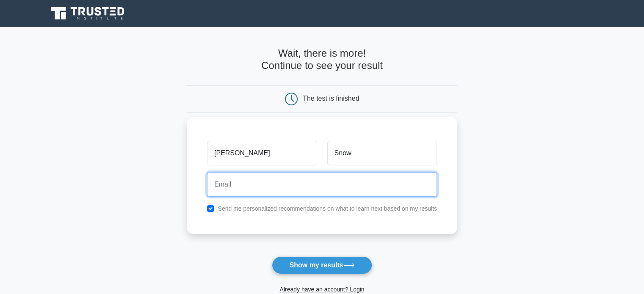 This screenshot has width=644, height=294. I want to click on h4: Wait, there is more! Continue to see your result, so click(322, 60).